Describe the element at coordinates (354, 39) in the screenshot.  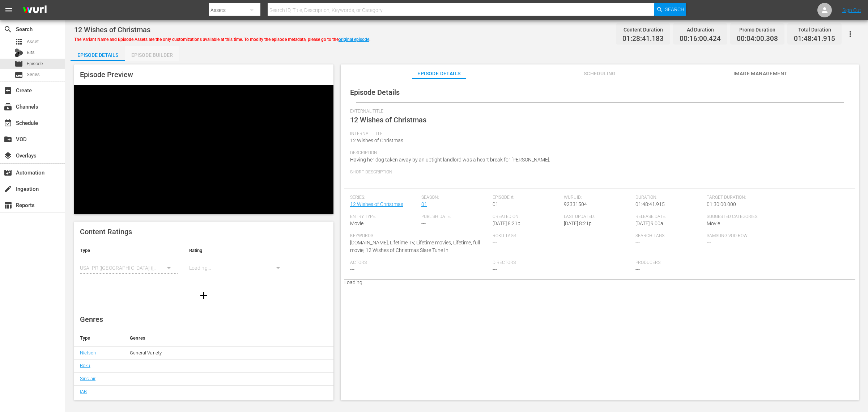
I see `a: original episode` at that location.